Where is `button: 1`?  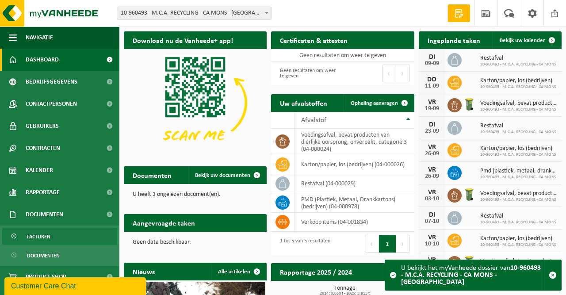
button: 1 is located at coordinates (387, 244).